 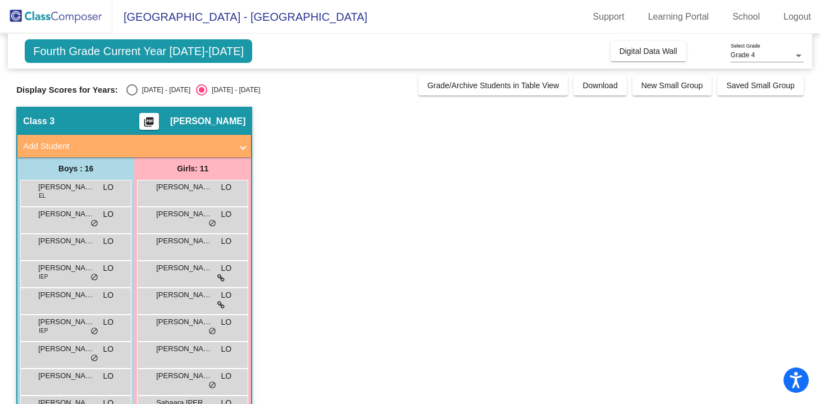 I want to click on mat-panel-title: Add Student, so click(x=127, y=146).